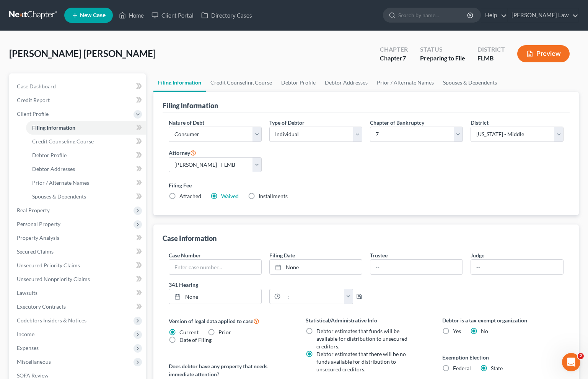  I want to click on input: Enter case number..., so click(215, 267).